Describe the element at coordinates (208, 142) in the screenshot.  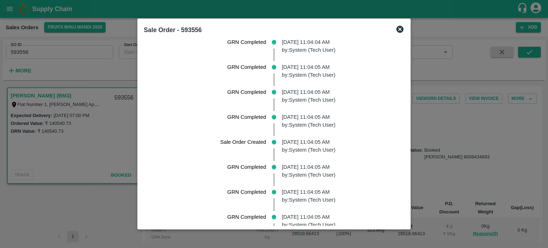
I see `p: Sale Order Created` at that location.